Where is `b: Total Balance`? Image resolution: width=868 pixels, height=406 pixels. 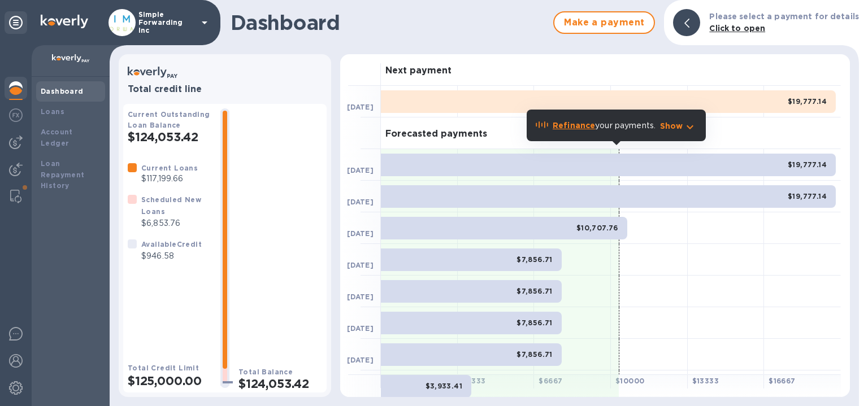 b: Total Balance is located at coordinates (266, 371).